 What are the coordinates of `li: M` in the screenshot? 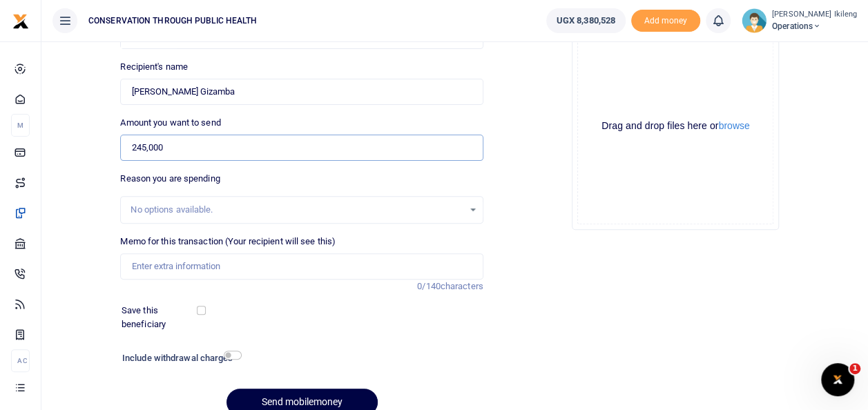 It's located at (20, 125).